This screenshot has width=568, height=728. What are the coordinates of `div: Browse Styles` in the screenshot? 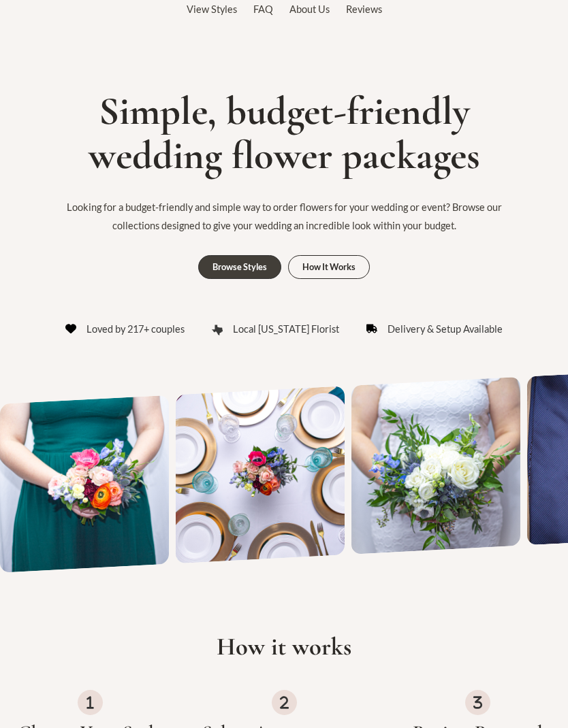 It's located at (240, 267).